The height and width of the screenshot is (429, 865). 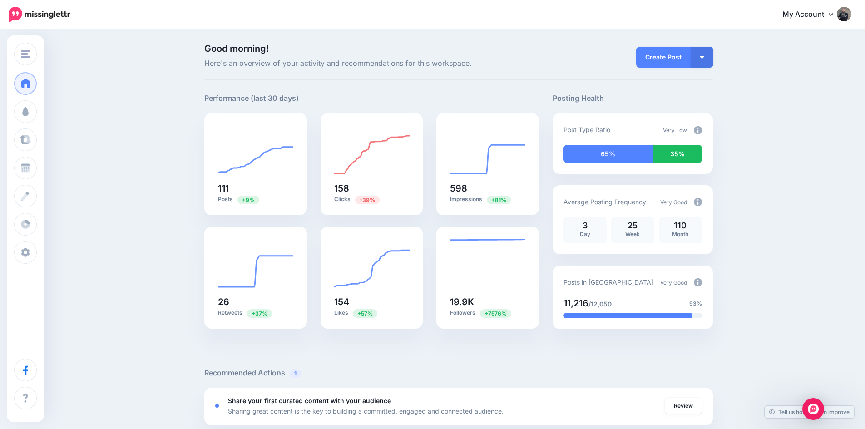 What do you see at coordinates (664, 57) in the screenshot?
I see `a: Create Post` at bounding box center [664, 57].